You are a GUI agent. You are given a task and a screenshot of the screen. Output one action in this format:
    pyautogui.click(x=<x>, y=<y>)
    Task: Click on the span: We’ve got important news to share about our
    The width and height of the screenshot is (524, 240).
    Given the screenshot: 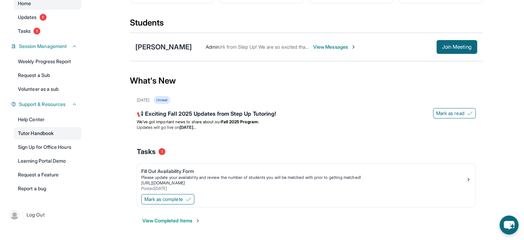 What is the action you would take?
    pyautogui.click(x=179, y=121)
    